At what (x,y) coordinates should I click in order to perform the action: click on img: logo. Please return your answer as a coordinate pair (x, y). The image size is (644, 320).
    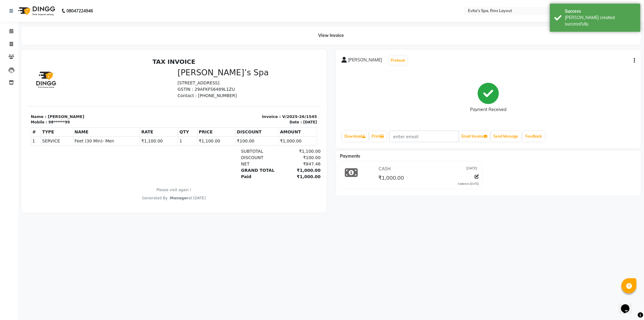
    Looking at the image, I should click on (36, 11).